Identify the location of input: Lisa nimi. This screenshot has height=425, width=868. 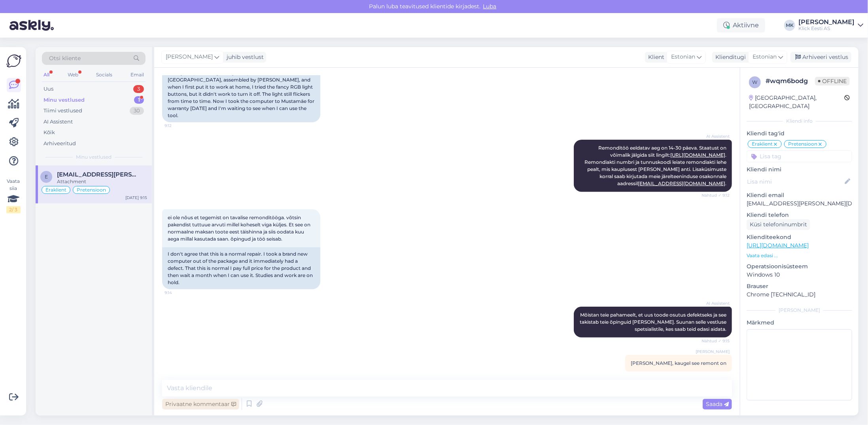
(795, 181).